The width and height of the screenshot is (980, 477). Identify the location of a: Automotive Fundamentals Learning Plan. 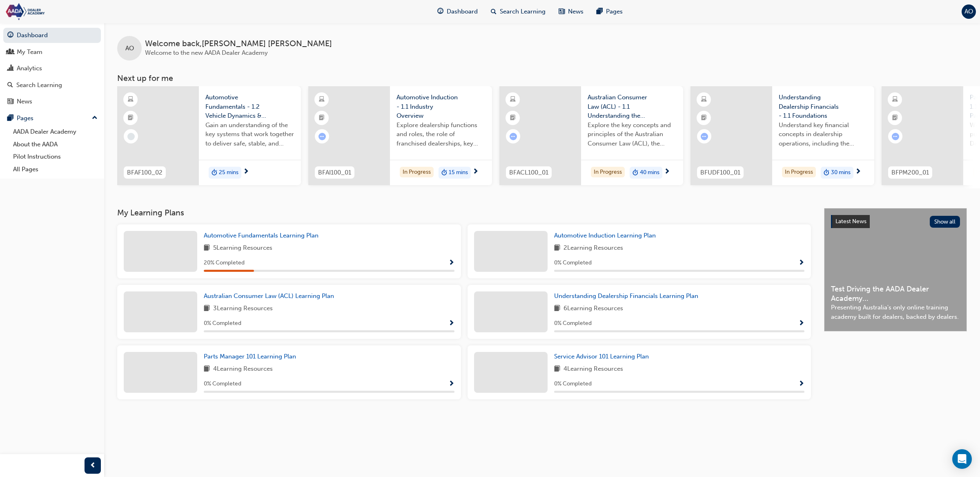
(263, 235).